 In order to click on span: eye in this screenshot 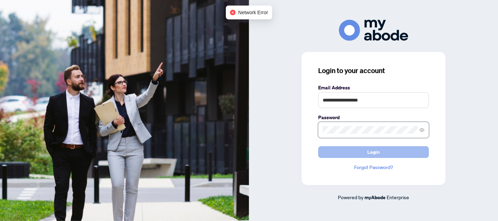, I will do `click(422, 130)`.